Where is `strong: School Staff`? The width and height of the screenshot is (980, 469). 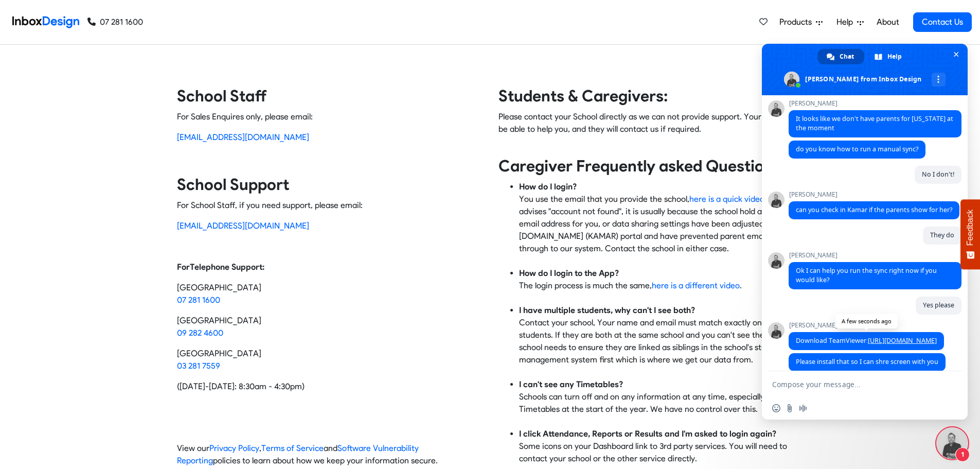 strong: School Staff is located at coordinates (222, 96).